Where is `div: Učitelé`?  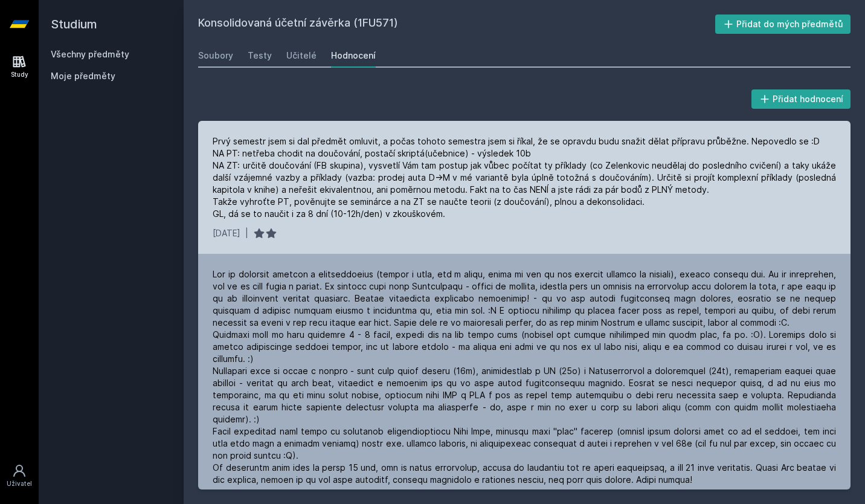
div: Učitelé is located at coordinates (302, 56).